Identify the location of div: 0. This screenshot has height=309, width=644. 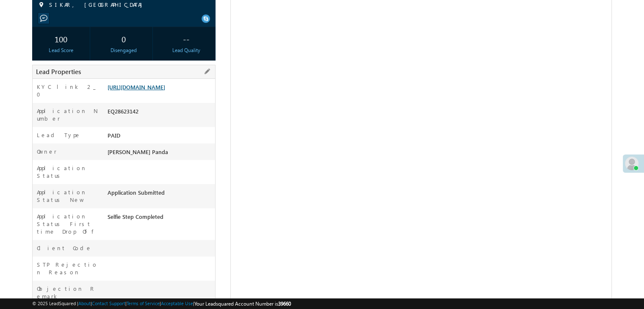
(124, 38).